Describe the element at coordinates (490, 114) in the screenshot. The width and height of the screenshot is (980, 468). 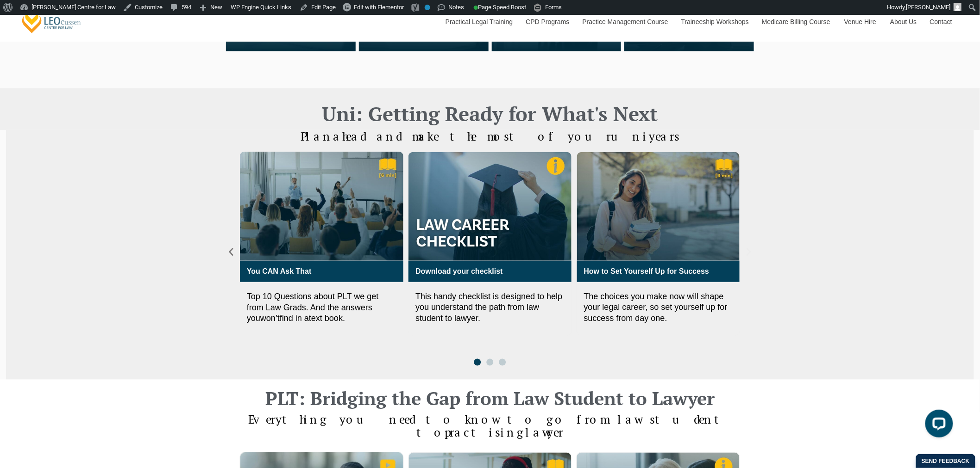
I see `h2: Uni: Getting Ready for What's Next` at that location.